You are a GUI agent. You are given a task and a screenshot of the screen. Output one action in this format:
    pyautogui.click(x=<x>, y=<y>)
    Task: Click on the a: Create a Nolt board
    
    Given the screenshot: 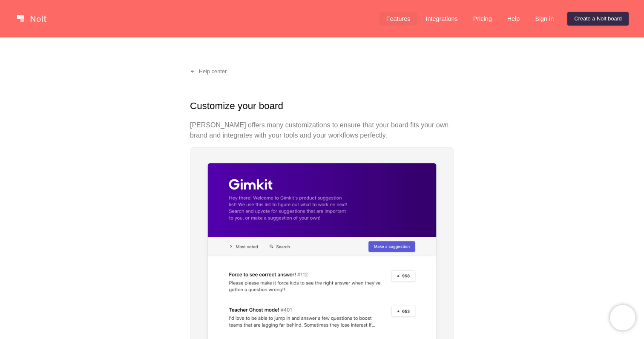 What is the action you would take?
    pyautogui.click(x=598, y=19)
    